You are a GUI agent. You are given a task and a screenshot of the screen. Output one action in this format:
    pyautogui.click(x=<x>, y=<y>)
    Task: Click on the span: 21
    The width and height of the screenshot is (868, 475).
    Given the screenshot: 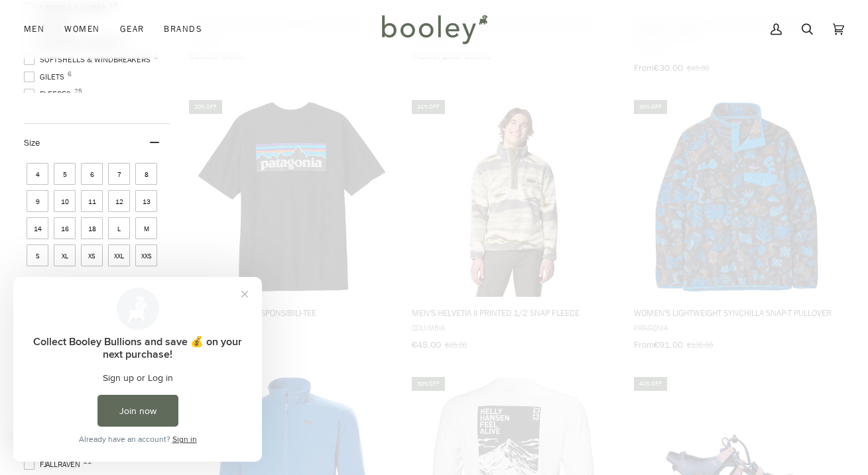 What is the action you would take?
    pyautogui.click(x=87, y=462)
    